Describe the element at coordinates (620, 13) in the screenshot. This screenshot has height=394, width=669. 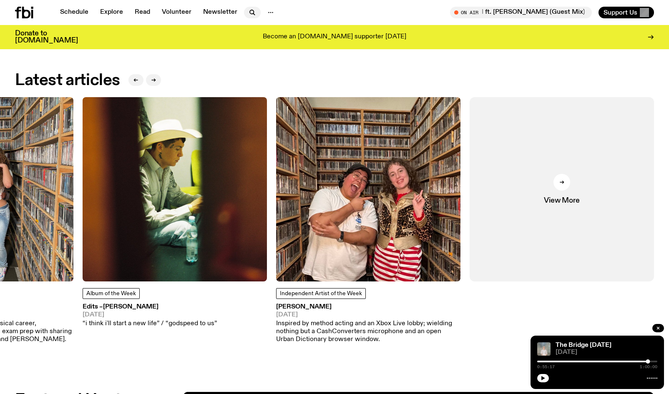
I see `span: Support Us` at that location.